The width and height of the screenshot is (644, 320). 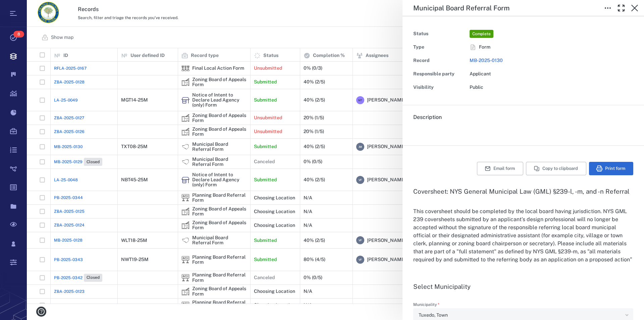 What do you see at coordinates (480, 74) in the screenshot?
I see `span: Applicant` at bounding box center [480, 74].